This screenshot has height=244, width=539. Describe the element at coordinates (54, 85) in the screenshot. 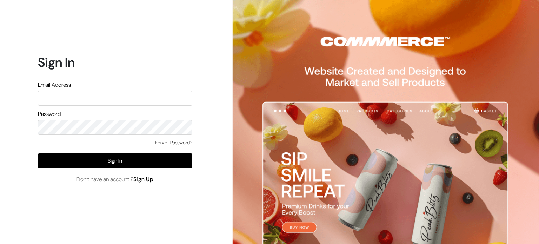

I see `label: Email Address` at that location.